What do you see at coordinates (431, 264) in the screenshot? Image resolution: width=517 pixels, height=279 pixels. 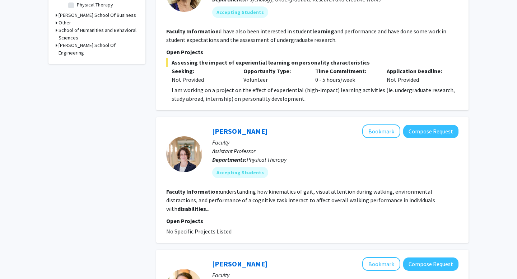 I see `button: Compose Request to Melissa Schoenlein` at bounding box center [431, 264].